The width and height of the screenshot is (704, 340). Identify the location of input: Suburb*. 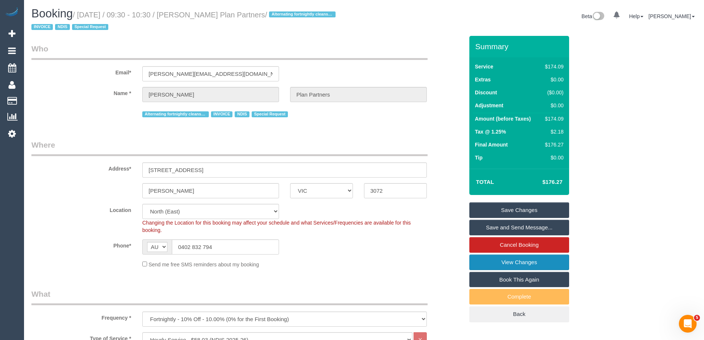
(211, 190).